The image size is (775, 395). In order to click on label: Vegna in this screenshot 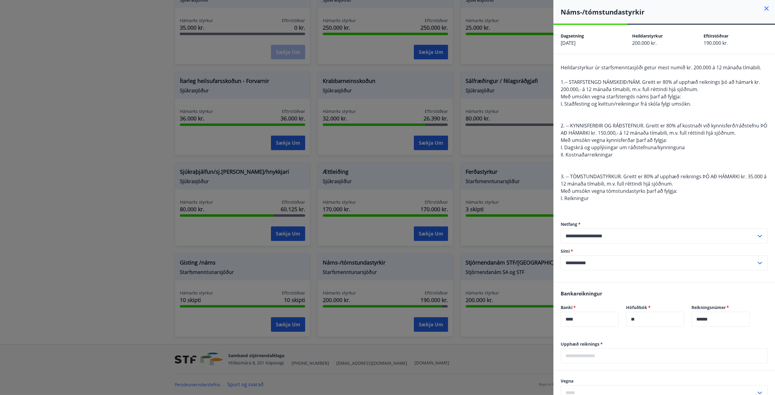, I will do `click(664, 381)`.